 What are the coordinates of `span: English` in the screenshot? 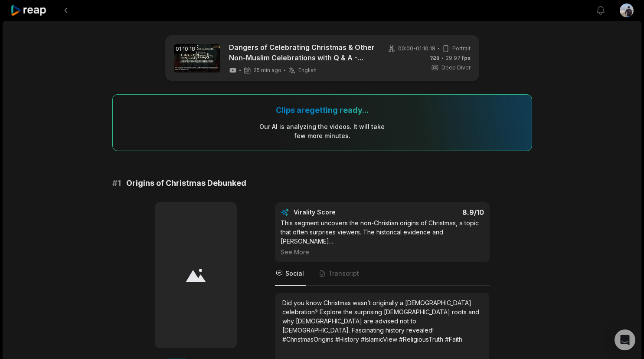 It's located at (308, 70).